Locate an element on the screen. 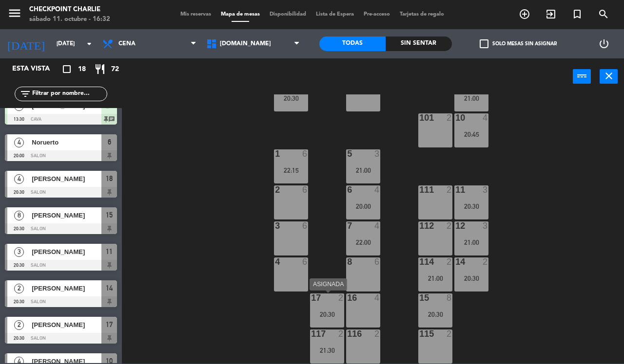  div: 20:00 is located at coordinates (363, 206).